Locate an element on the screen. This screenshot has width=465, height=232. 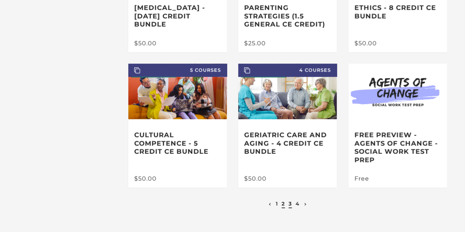
h3: Parenting Strategies (1.5 General CE Credit) is located at coordinates (287, 16).